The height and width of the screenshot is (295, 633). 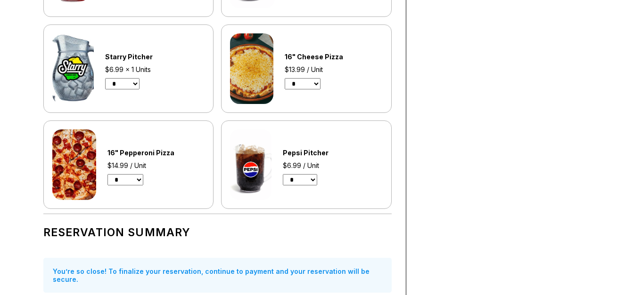 What do you see at coordinates (327, 57) in the screenshot?
I see `div: 16" Cheese Pizza` at bounding box center [327, 57].